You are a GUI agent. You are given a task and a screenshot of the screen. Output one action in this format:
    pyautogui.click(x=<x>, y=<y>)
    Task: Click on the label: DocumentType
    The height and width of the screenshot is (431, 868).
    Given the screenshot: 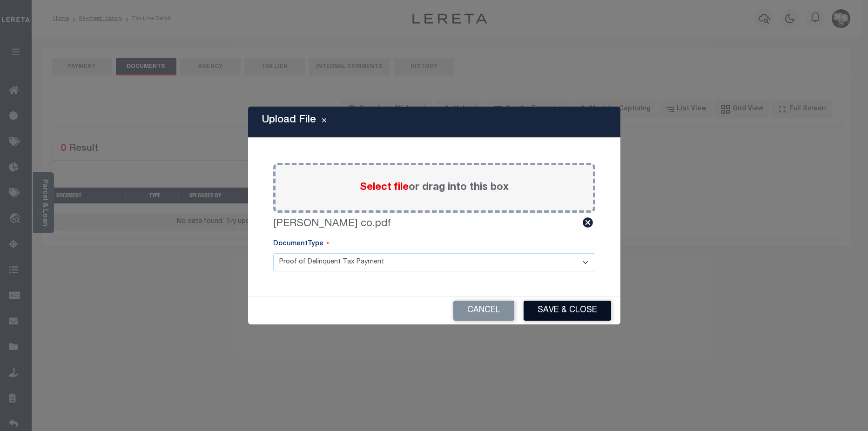 What is the action you would take?
    pyautogui.click(x=301, y=244)
    